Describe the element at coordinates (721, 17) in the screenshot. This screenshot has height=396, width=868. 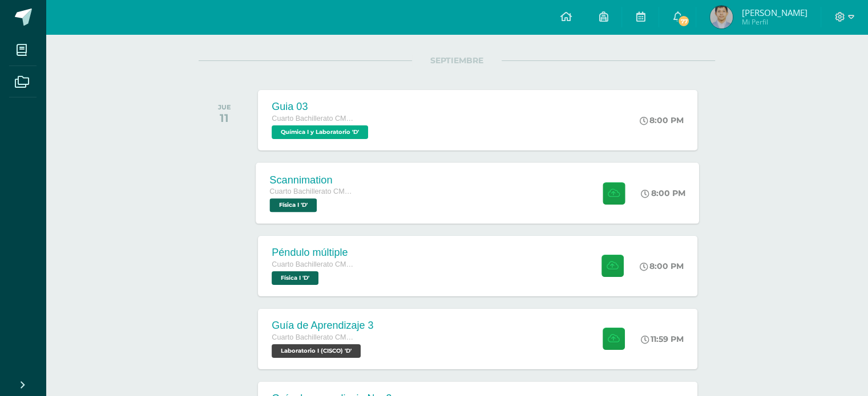
I see `img: 44dd3bf742def46fe40c35bca71ae66c.png` at that location.